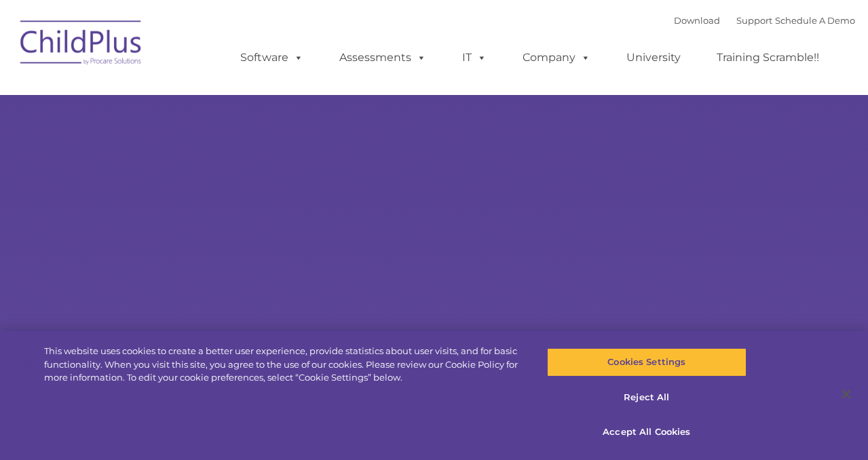 This screenshot has width=868, height=460. Describe the element at coordinates (556, 58) in the screenshot. I see `a: Company` at that location.